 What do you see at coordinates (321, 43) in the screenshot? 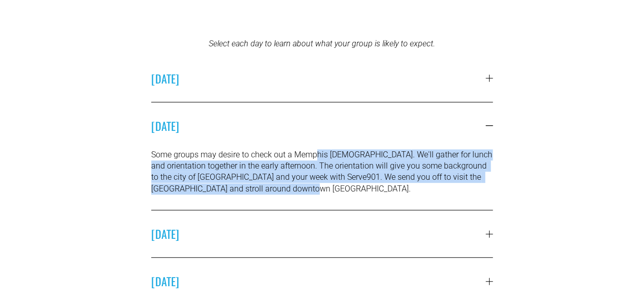
I see `em: Select each day to learn about what your group is likely to expect.` at bounding box center [321, 43].